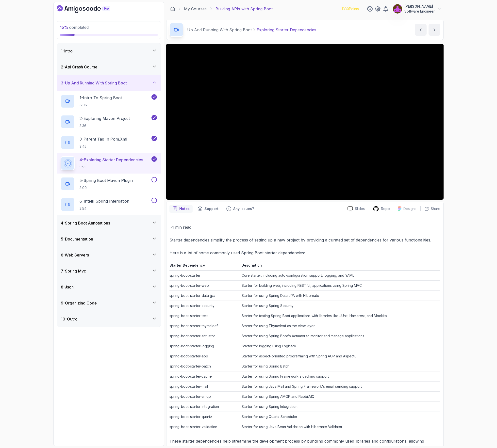  Describe the element at coordinates (340, 417) in the screenshot. I see `td: Starter for using Quartz Scheduler` at that location.